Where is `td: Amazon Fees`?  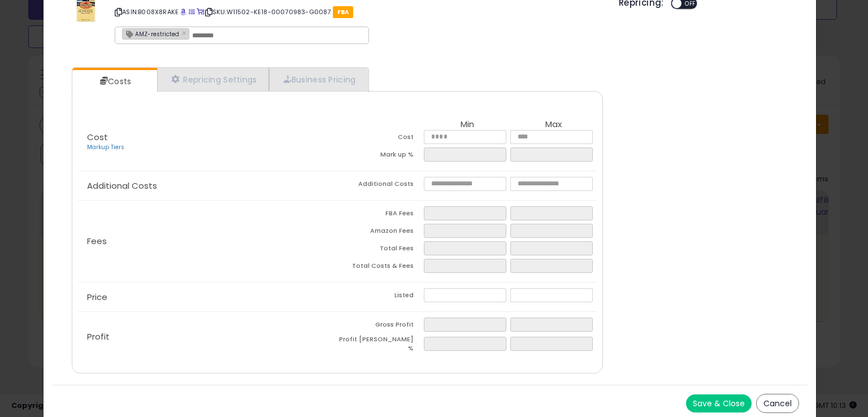 td: Amazon Fees is located at coordinates (380, 232).